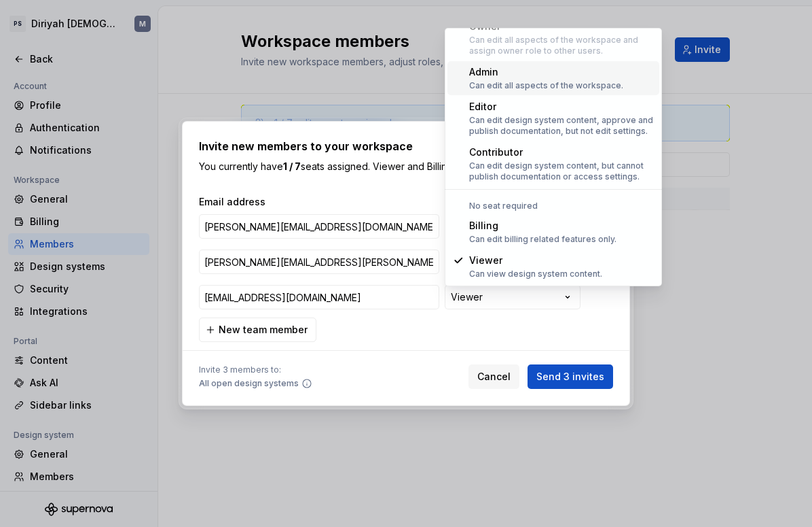  I want to click on span: Admin, so click(484, 72).